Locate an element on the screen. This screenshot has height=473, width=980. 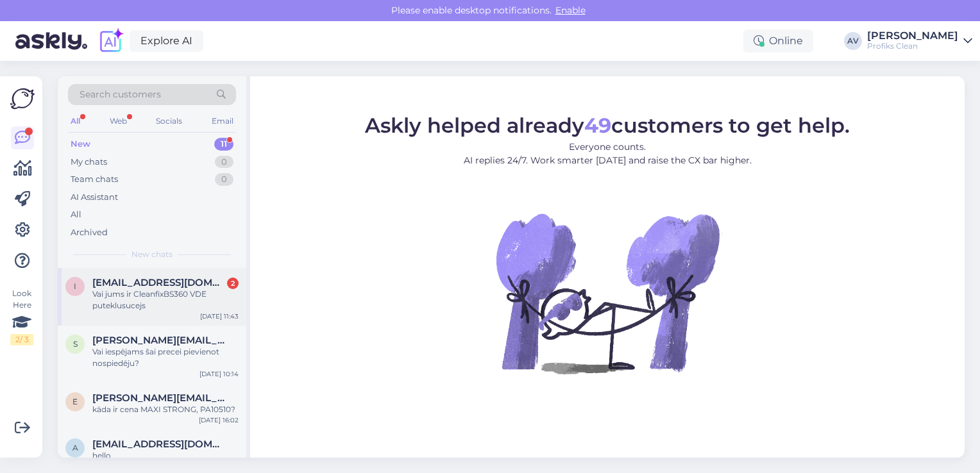
div: Email is located at coordinates (222, 121).